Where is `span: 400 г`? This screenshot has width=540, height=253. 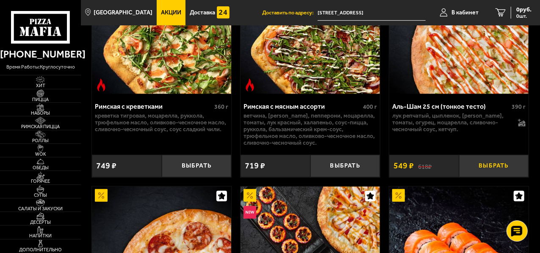
span: 400 г is located at coordinates (370, 107).